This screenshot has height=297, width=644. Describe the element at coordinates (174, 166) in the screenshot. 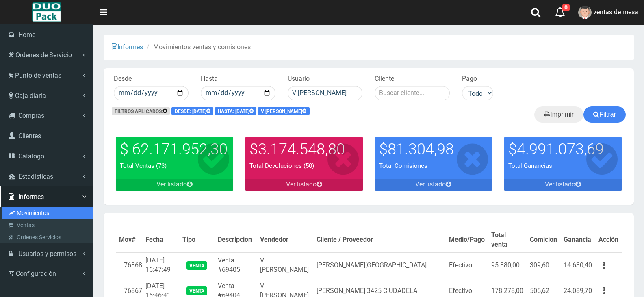

I see `p: Total Ventas (73)` at that location.